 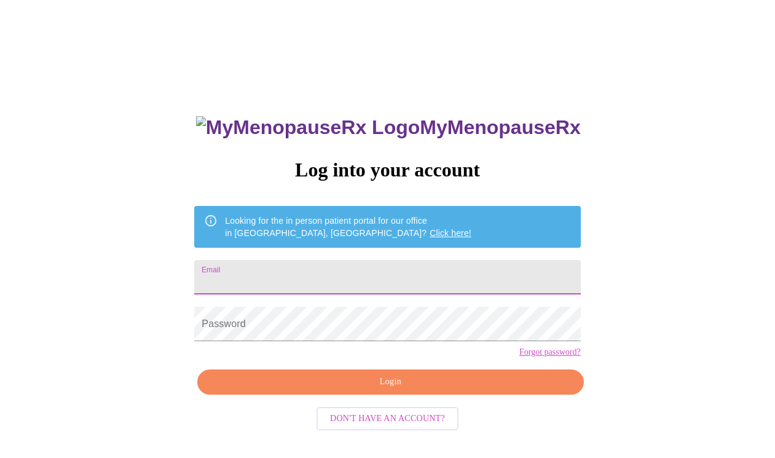 I want to click on a: Don't have an account?, so click(x=387, y=417).